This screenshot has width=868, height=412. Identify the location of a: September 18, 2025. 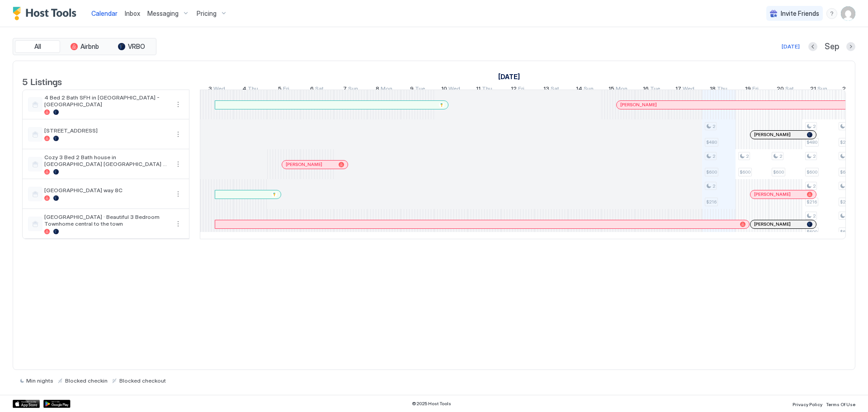
(718, 89).